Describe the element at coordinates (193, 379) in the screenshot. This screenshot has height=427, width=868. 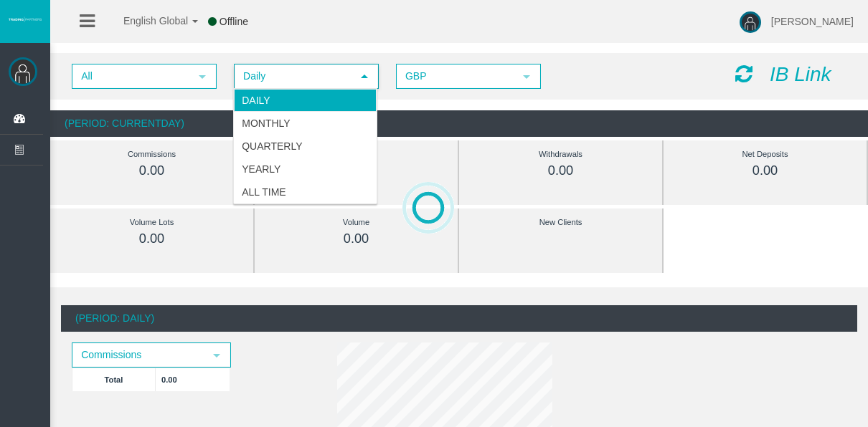
I see `td: 0.00` at that location.